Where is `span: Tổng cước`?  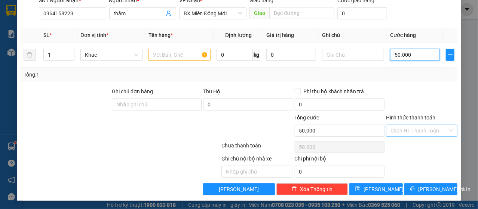 span: Tổng cước is located at coordinates (307, 118).